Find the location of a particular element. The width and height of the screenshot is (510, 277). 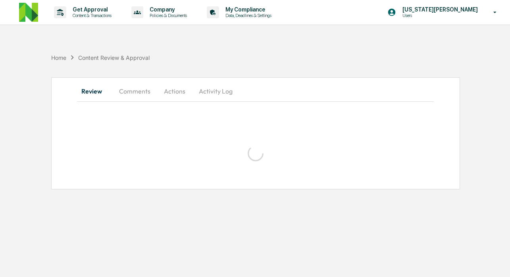

button: Comments is located at coordinates (135, 91).